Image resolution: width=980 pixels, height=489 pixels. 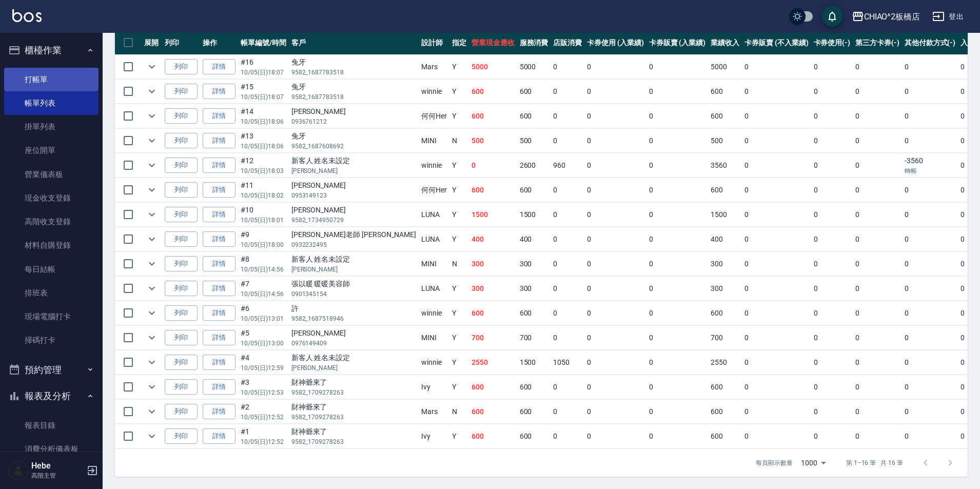 I want to click on div: 新客人 姓名未設定, so click(x=354, y=161).